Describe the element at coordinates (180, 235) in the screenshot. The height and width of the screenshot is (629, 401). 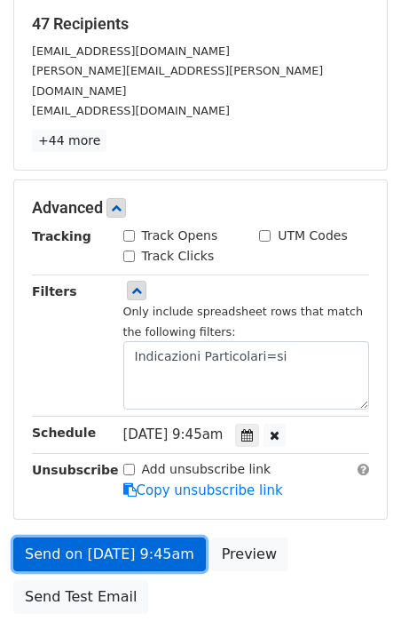
I see `label: Track Opens` at that location.